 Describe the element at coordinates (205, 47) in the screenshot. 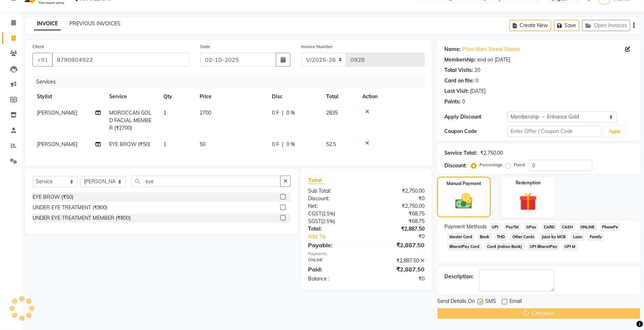

I see `label: Date` at that location.